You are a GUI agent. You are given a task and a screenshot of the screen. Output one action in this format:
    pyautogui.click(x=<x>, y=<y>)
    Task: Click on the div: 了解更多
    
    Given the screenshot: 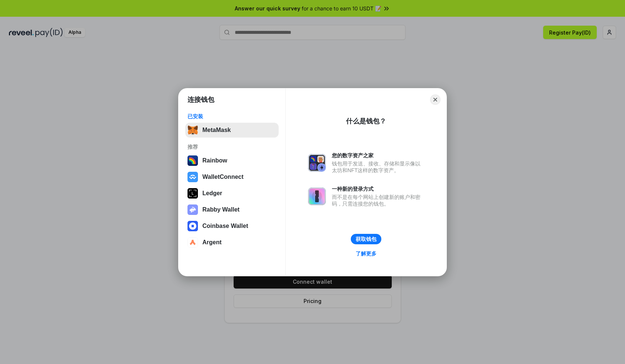 What is the action you would take?
    pyautogui.click(x=366, y=254)
    